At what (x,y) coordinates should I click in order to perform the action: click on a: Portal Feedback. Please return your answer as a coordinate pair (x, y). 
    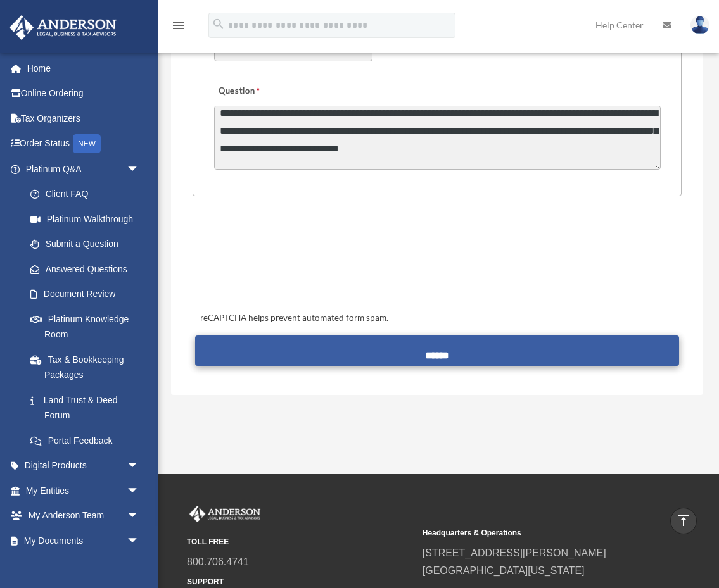
    Looking at the image, I should click on (88, 440).